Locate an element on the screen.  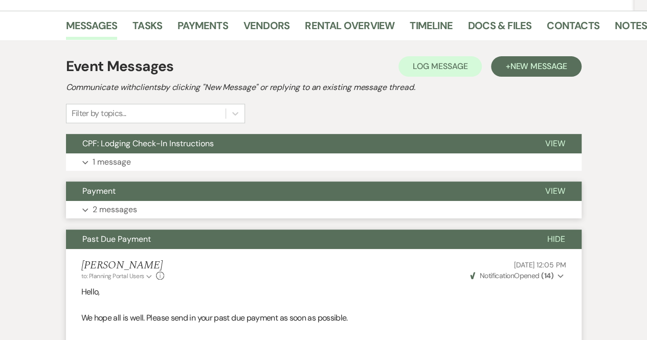
p: Hello, is located at coordinates (324, 292).